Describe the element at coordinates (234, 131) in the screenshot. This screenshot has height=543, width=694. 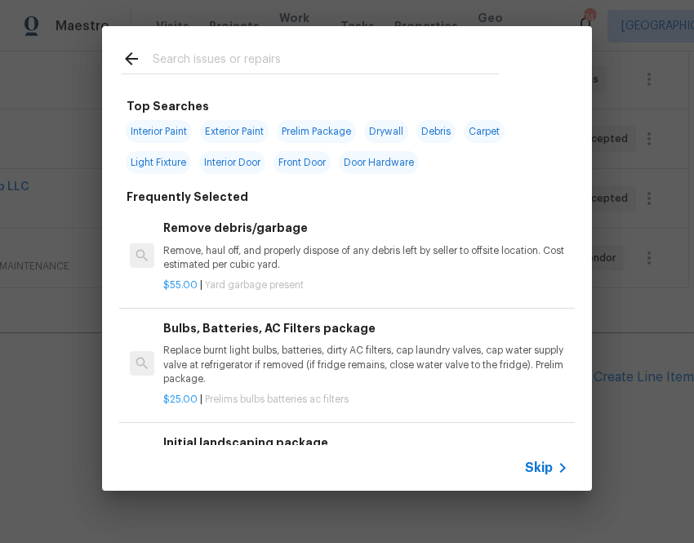
I see `span: Exterior Paint` at that location.